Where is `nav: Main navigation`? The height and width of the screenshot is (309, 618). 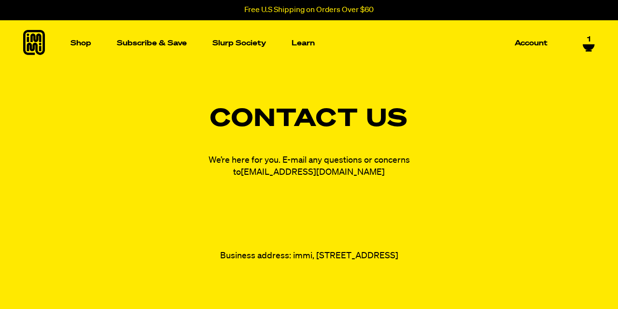
nav: Main navigation is located at coordinates (309, 43).